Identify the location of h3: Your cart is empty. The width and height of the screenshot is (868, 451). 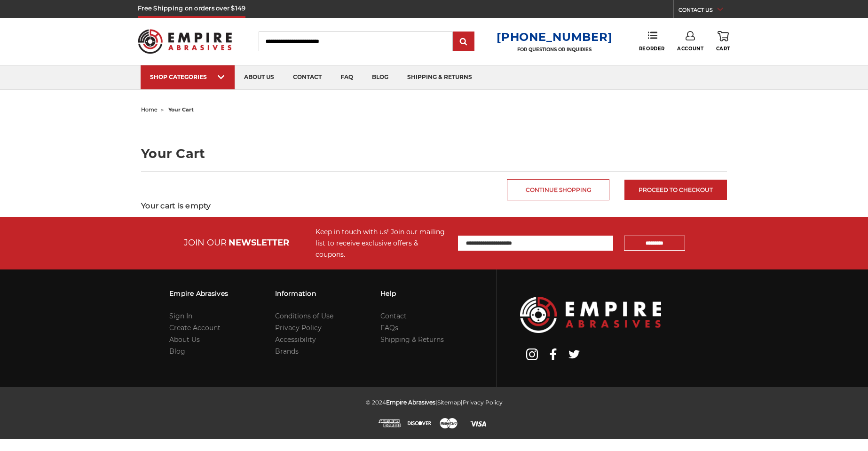
(434, 206).